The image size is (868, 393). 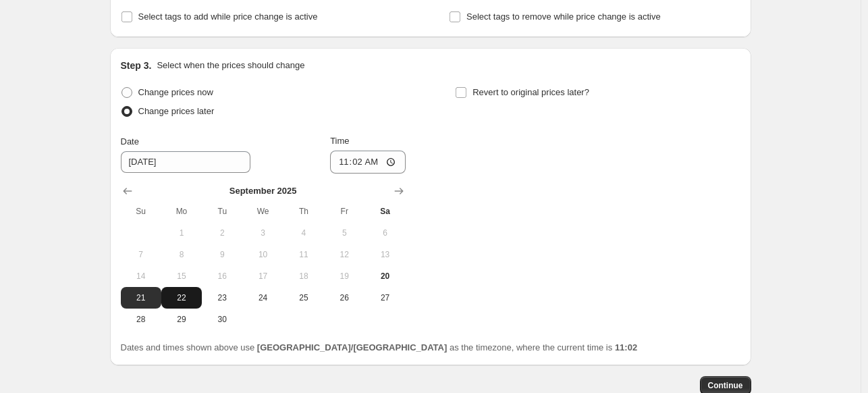 I want to click on span: 12, so click(x=344, y=255).